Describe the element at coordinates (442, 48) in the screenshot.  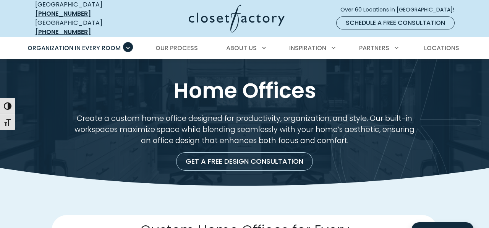
I see `span: Locations` at that location.